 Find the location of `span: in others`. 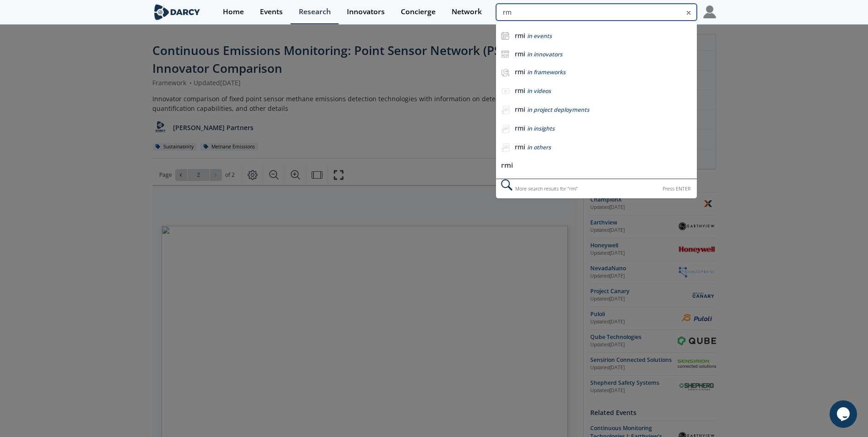

span: in others is located at coordinates (539, 147).